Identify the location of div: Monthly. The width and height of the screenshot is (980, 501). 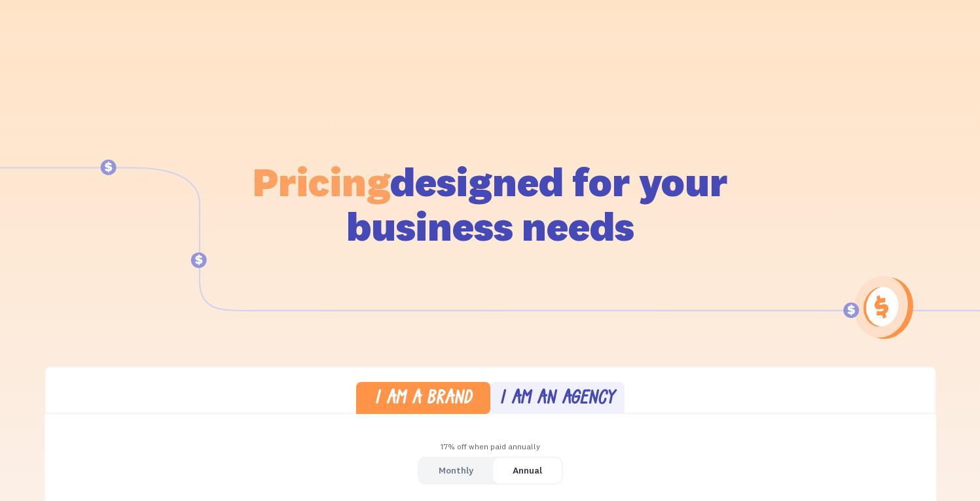
(455, 470).